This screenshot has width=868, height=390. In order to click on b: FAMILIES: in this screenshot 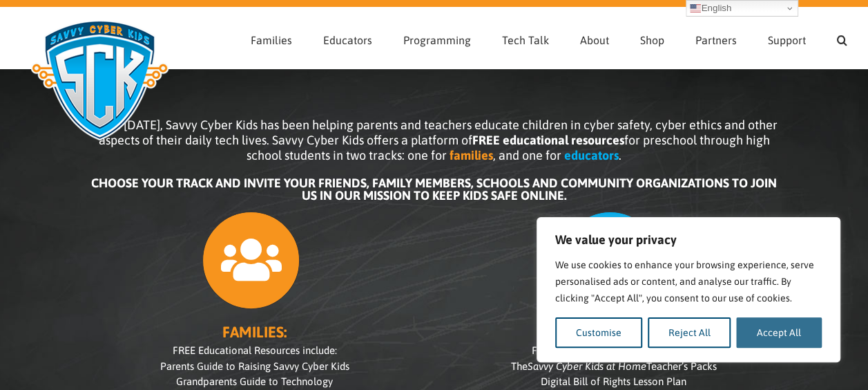, I will do `click(254, 332)`.